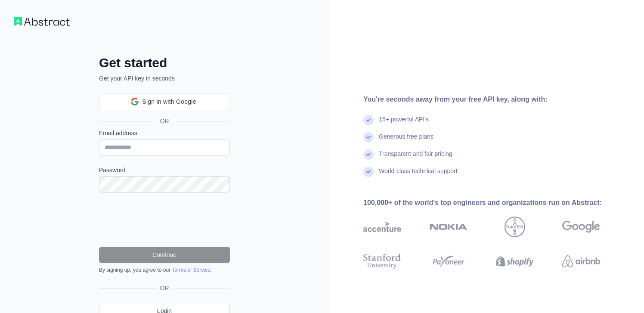  I want to click on img: shopify, so click(515, 262).